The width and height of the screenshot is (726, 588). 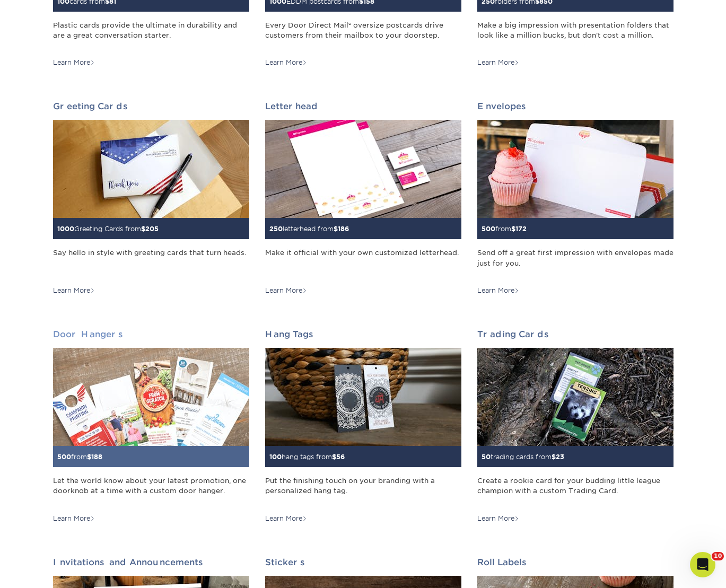 What do you see at coordinates (520, 229) in the screenshot?
I see `span: 172` at bounding box center [520, 229].